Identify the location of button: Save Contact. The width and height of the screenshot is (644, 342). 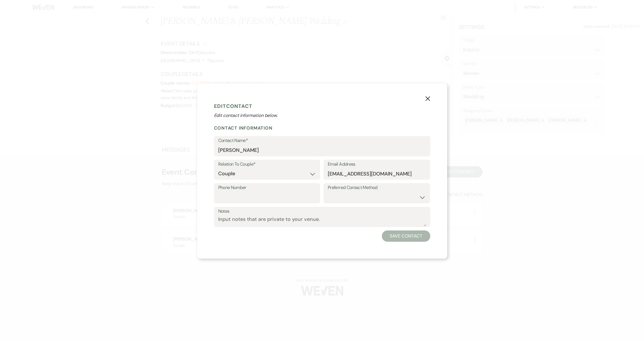
(405, 236).